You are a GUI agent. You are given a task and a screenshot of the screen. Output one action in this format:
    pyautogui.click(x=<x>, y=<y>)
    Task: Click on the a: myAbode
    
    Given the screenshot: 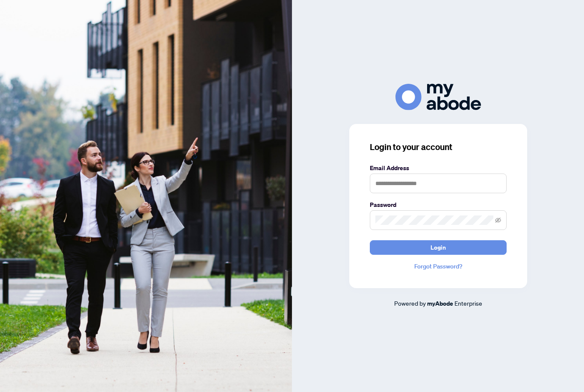 What is the action you would take?
    pyautogui.click(x=440, y=304)
    